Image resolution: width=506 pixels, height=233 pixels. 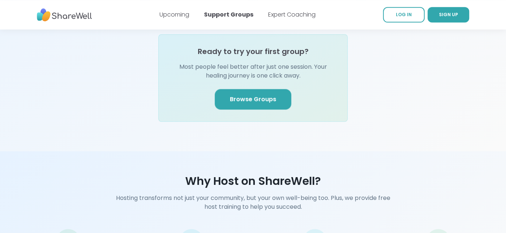 What do you see at coordinates (253, 99) in the screenshot?
I see `span: Browse Groups` at bounding box center [253, 99].